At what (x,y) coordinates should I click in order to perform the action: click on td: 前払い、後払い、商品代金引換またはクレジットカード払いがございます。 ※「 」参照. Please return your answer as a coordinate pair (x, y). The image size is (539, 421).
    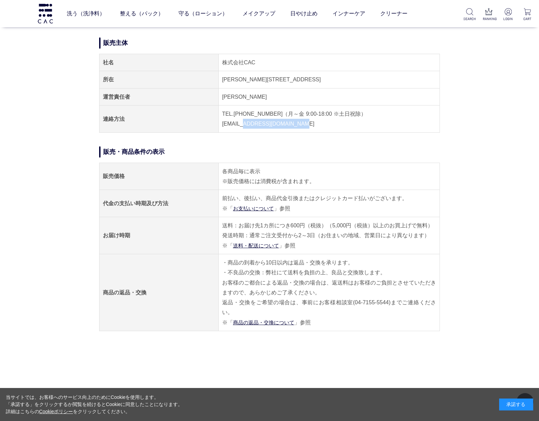
    Looking at the image, I should click on (329, 204).